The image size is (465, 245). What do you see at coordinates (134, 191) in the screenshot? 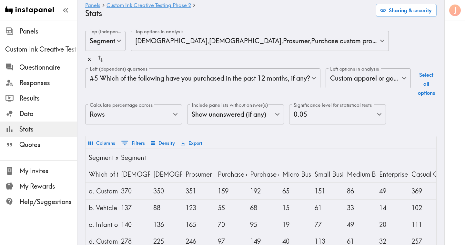
I see `div: 370` at bounding box center [134, 191].